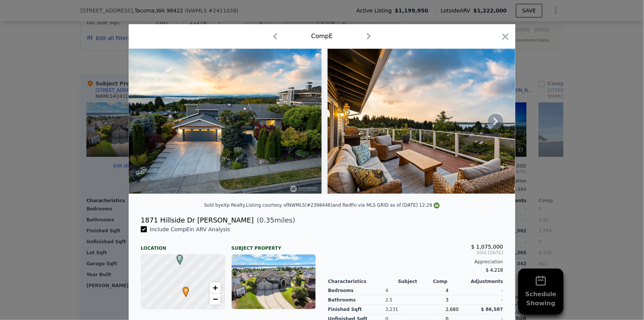 This screenshot has width=644, height=320. Describe the element at coordinates (495, 270) in the screenshot. I see `span: $ 4,218` at that location.